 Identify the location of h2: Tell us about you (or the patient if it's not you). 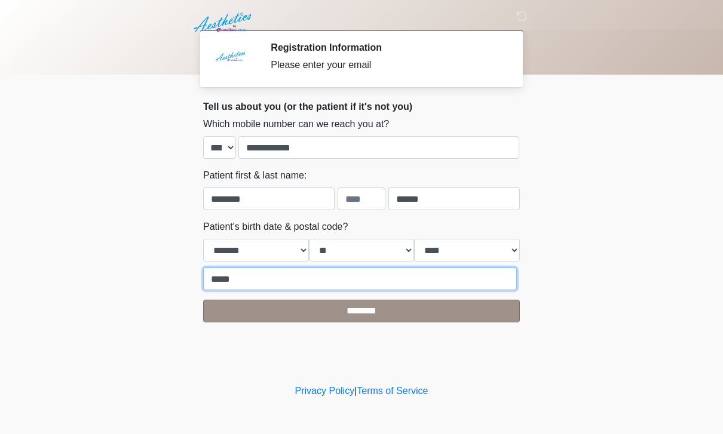
(361, 106).